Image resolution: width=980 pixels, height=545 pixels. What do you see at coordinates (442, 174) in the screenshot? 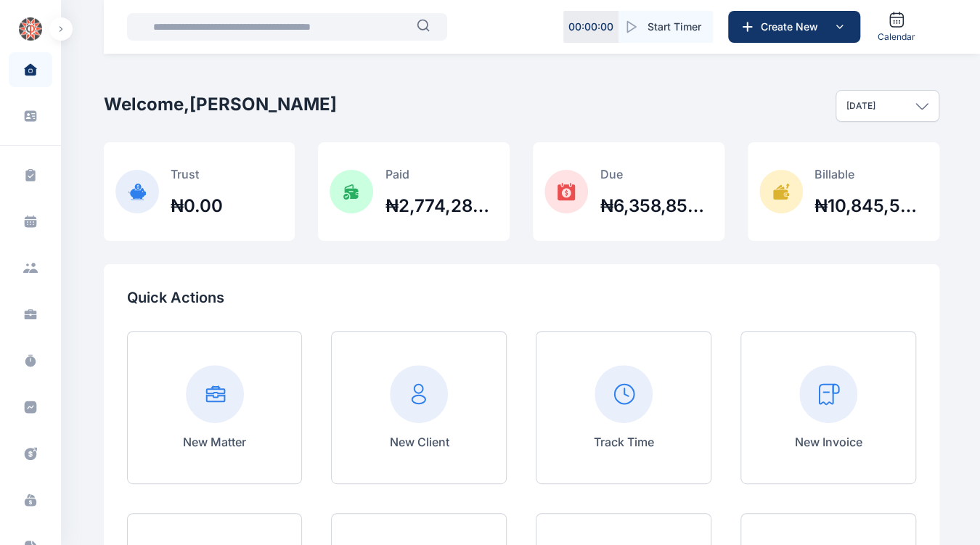
I see `p: Paid` at bounding box center [442, 174].